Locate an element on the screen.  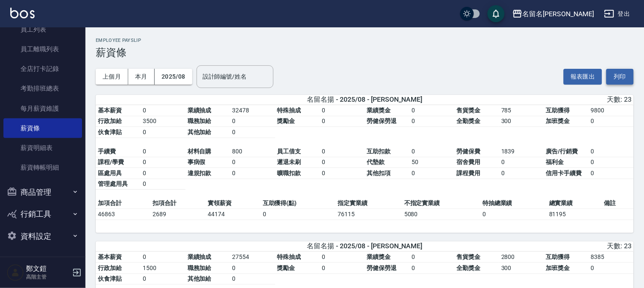
a: 薪資條 is located at coordinates (43, 128).